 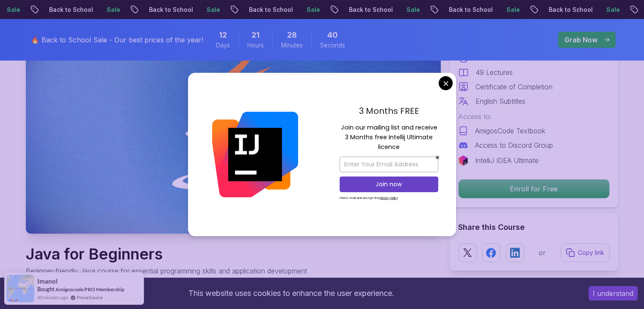 What do you see at coordinates (332, 35) in the screenshot?
I see `span: 40 Seconds` at bounding box center [332, 35].